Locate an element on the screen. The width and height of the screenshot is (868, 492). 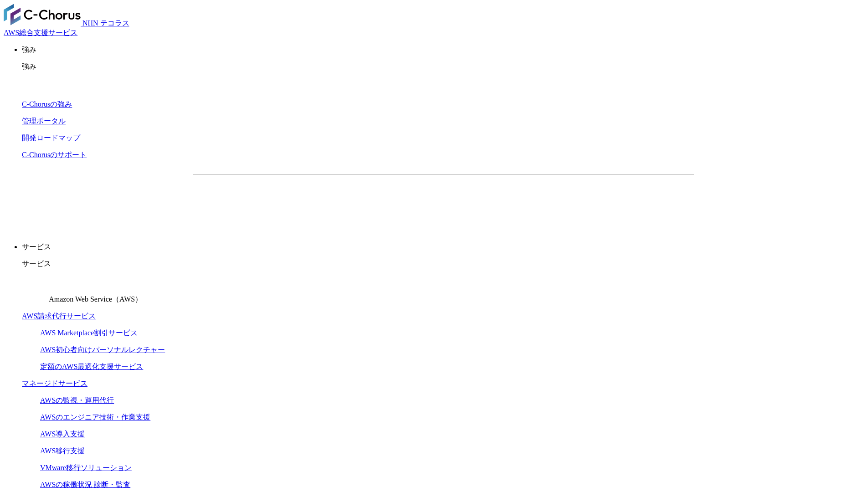
a: VMware移行ソリューション is located at coordinates (86, 468).